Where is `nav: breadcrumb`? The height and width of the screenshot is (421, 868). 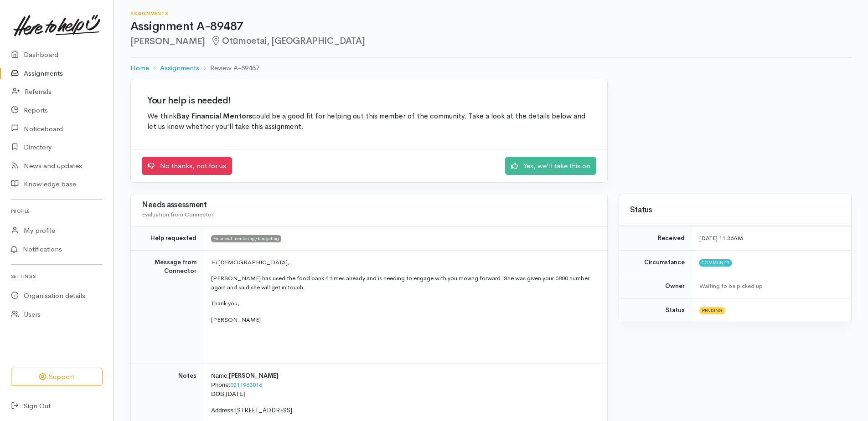 nav: breadcrumb is located at coordinates (491, 68).